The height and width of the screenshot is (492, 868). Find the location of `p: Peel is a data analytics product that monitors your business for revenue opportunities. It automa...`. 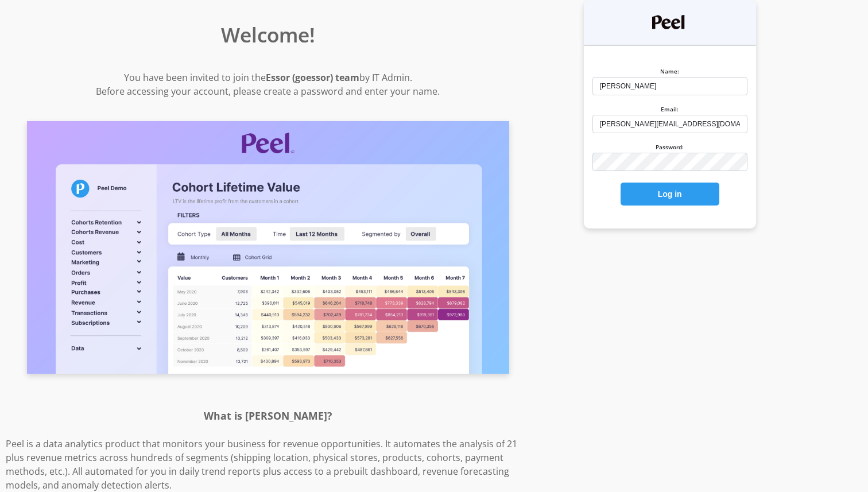

p: Peel is a data analytics product that monitors your business for revenue opportunities. It automa... is located at coordinates (267, 464).